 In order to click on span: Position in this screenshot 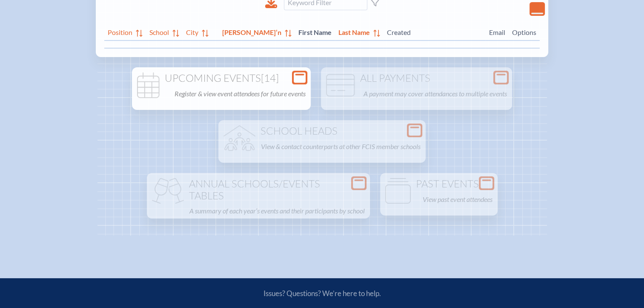, I will do `click(120, 31)`.